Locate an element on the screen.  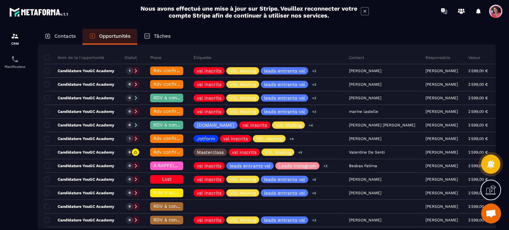
p: Nom de la l'opportunité is located at coordinates (74, 58).